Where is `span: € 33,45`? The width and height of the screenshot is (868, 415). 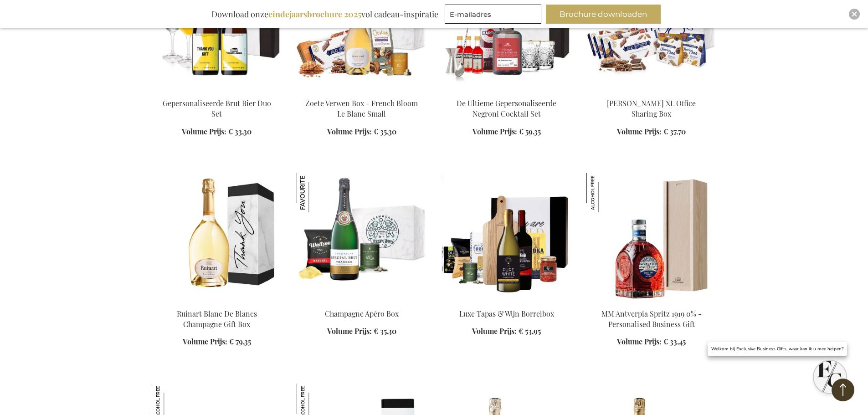 span: € 33,45 is located at coordinates (675, 341).